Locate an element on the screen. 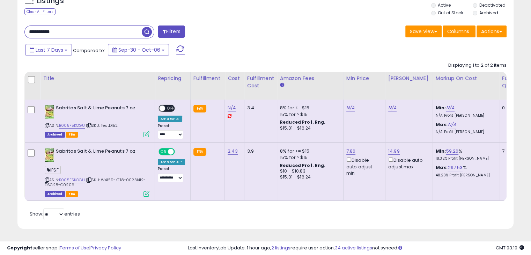 Image resolution: width=531 pixels, height=255 pixels. span: Sep-30 - Oct-06 is located at coordinates (139, 50).